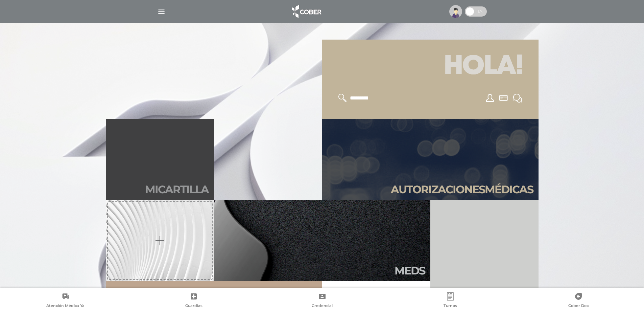 Image resolution: width=644 pixels, height=311 pixels. I want to click on a: Autorizacionesmédicas, so click(431, 159).